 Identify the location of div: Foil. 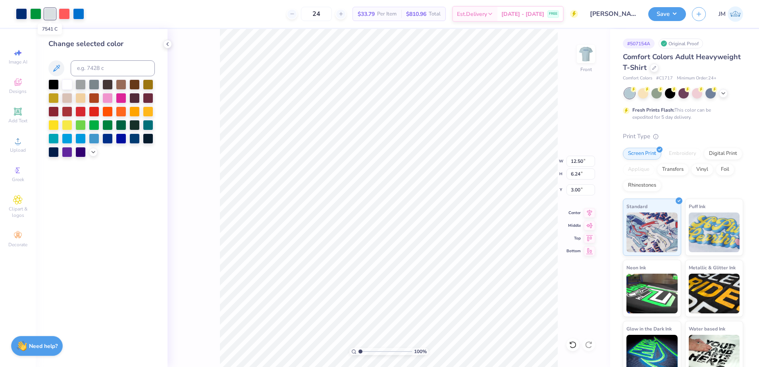
(725, 170).